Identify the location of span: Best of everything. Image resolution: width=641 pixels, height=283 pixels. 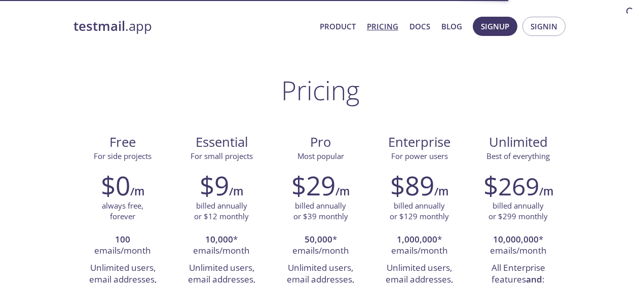
(518, 156).